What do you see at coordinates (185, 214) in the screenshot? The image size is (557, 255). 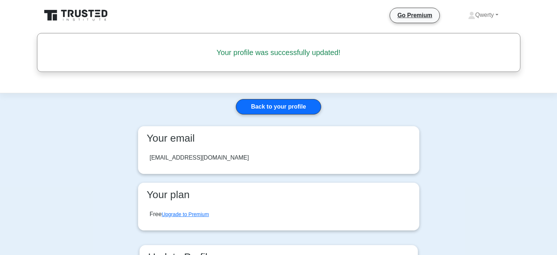 I see `a: Upgrade to Premium` at bounding box center [185, 214].